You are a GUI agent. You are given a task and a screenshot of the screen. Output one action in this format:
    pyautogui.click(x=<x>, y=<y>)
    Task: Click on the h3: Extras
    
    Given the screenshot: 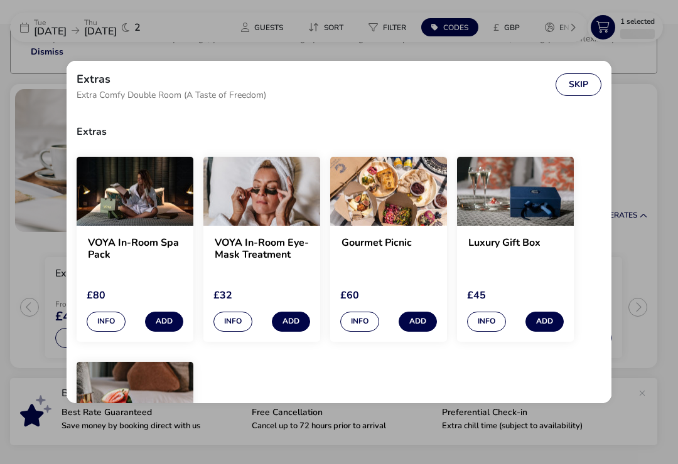 What is the action you would take?
    pyautogui.click(x=339, y=132)
    